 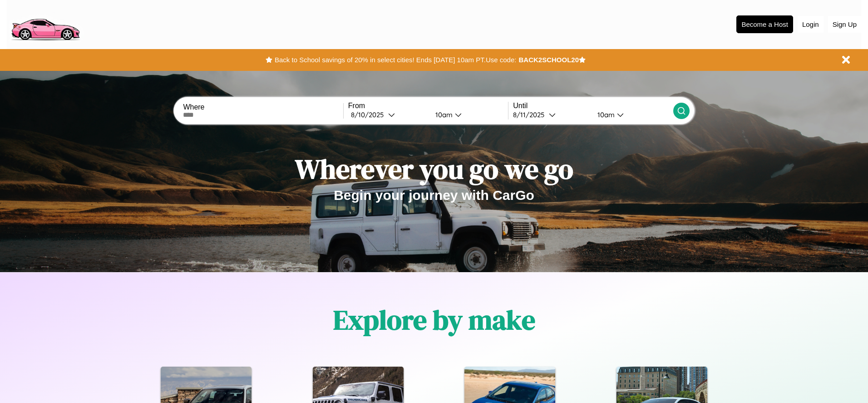 What do you see at coordinates (388, 114) in the screenshot?
I see `button: 8/10/2025` at bounding box center [388, 114].